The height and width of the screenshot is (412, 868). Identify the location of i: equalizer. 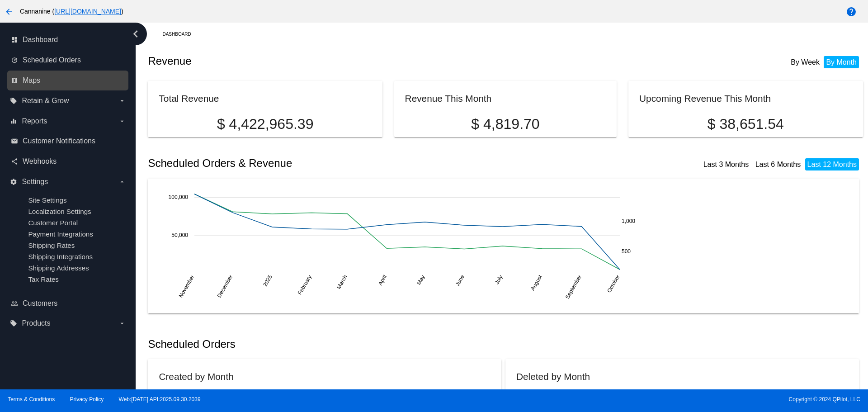
(14, 122).